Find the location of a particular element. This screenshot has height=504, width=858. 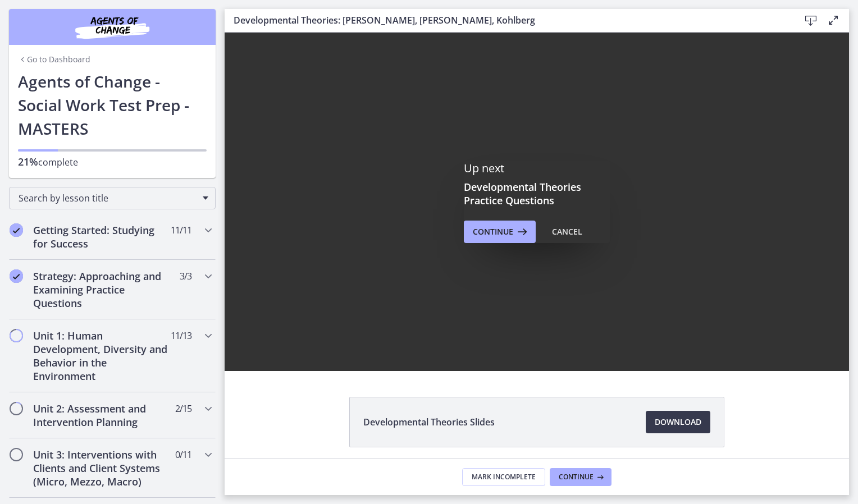

a: Go to Dashboard is located at coordinates (54, 59).